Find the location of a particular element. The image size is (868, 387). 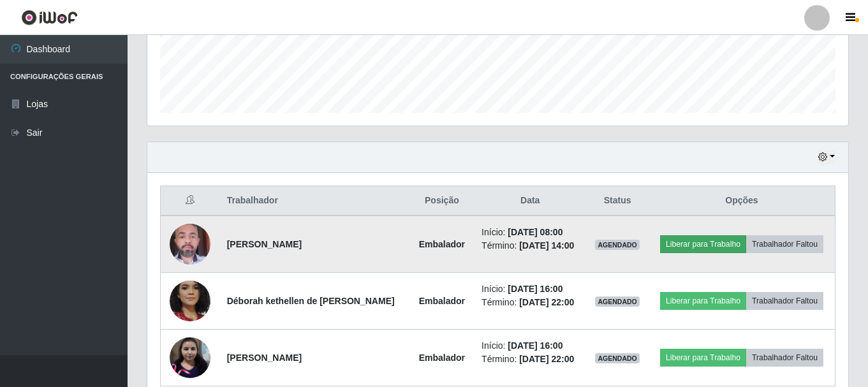

th: Posição is located at coordinates (442, 201).